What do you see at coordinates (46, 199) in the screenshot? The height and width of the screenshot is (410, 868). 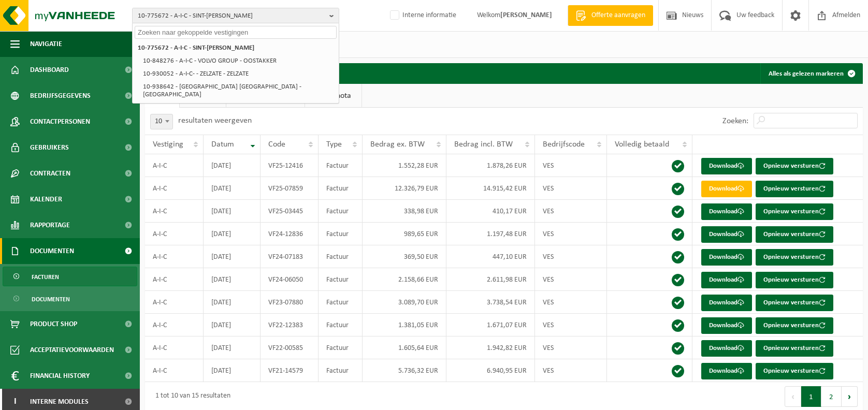 I see `span: Kalender` at bounding box center [46, 199].